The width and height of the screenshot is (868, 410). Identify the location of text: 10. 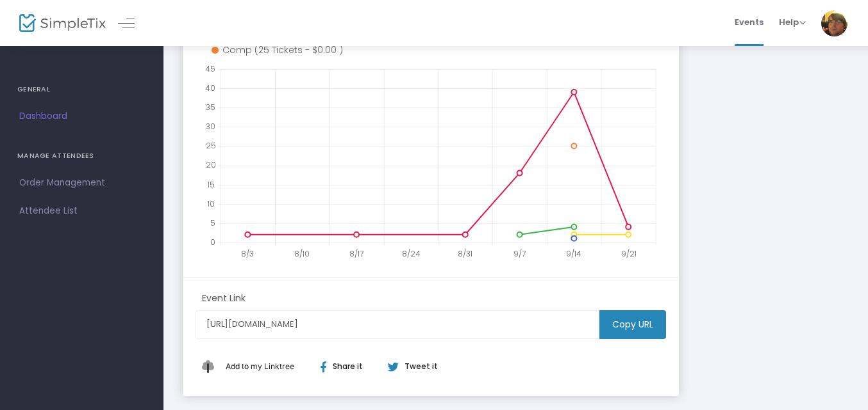
(211, 203).